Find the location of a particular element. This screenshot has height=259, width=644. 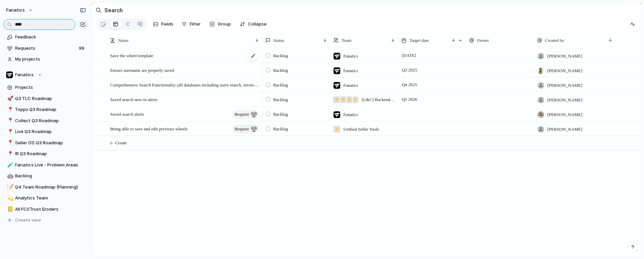

span: Ensure username are properly saved is located at coordinates (142, 70).